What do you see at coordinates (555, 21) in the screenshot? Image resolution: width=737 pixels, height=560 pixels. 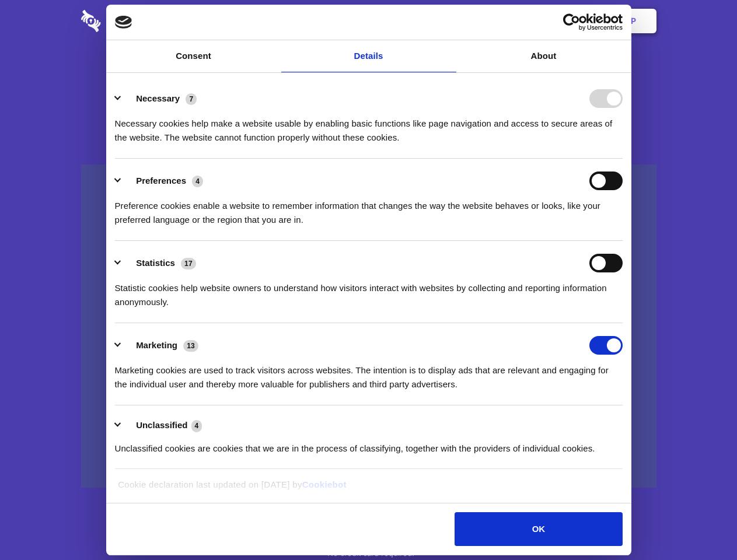 I see `a: Login` at bounding box center [555, 21].